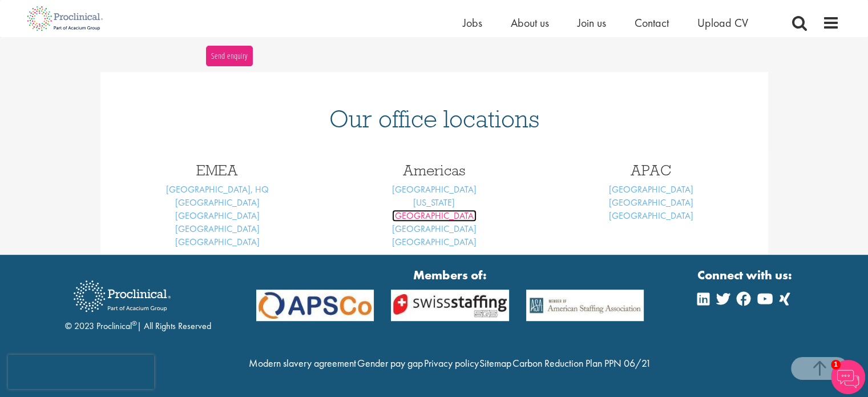  Describe the element at coordinates (472, 23) in the screenshot. I see `a: Jobs` at that location.